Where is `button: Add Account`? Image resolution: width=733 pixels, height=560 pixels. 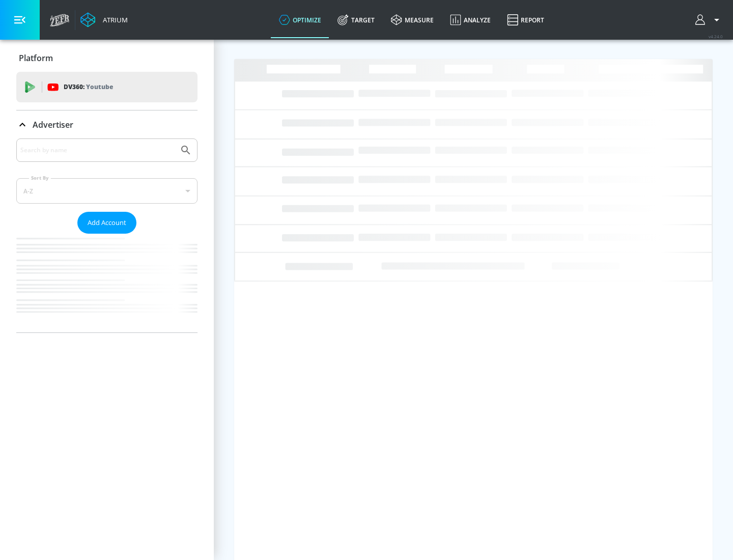 button: Add Account is located at coordinates (107, 222).